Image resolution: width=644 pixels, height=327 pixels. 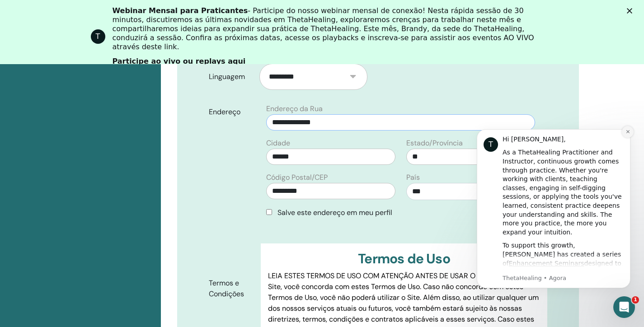 What do you see at coordinates (179, 61) in the screenshot?
I see `font: Participe ao vivo ou replays aqui` at bounding box center [179, 61].